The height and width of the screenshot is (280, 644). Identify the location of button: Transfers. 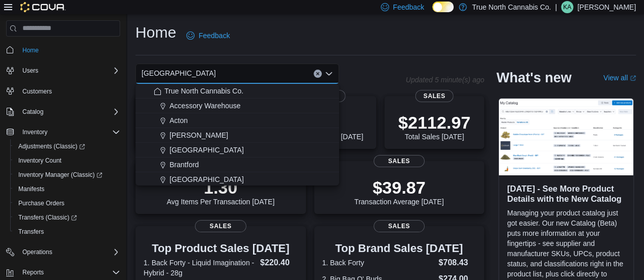
(67, 232).